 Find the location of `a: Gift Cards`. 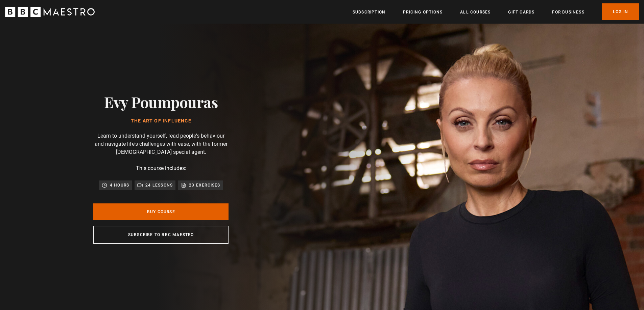

a: Gift Cards is located at coordinates (521, 12).